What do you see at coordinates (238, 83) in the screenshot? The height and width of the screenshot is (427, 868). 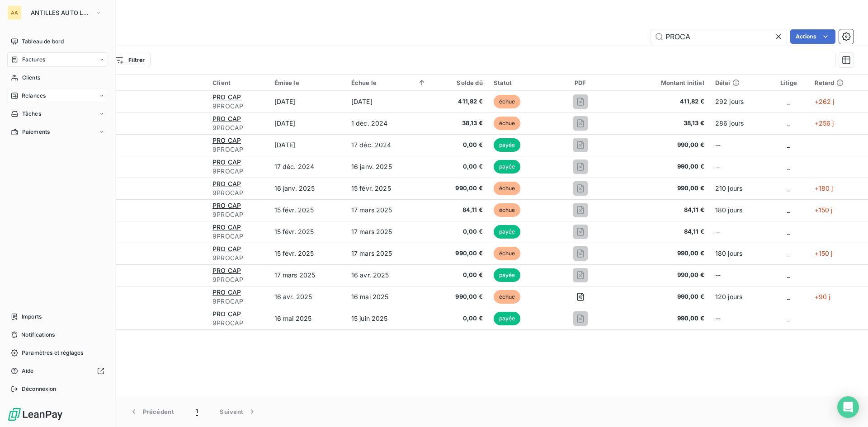 I see `div: Client` at bounding box center [238, 83].